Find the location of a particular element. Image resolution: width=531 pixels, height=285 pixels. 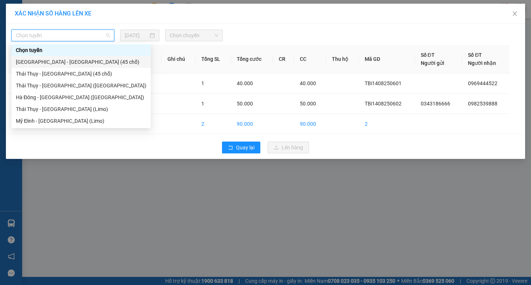

span: TBi1408250601 is located at coordinates (383, 83).